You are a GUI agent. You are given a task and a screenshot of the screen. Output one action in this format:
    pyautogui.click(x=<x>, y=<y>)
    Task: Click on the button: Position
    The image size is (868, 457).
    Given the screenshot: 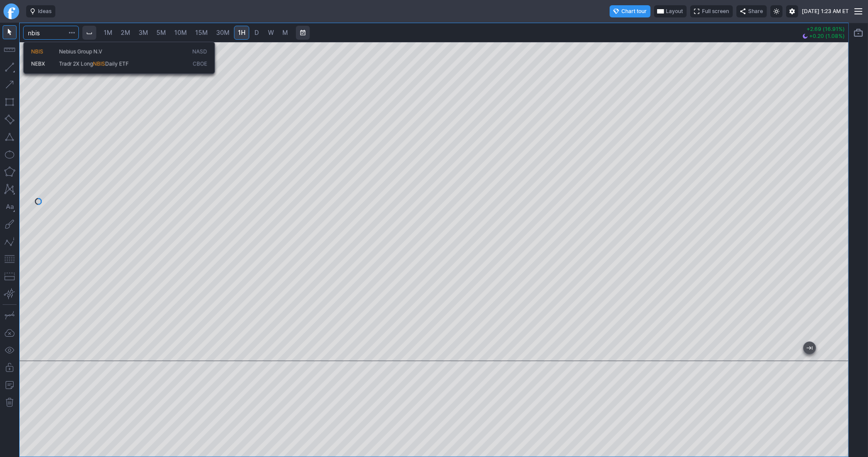 What is the action you would take?
    pyautogui.click(x=9, y=276)
    